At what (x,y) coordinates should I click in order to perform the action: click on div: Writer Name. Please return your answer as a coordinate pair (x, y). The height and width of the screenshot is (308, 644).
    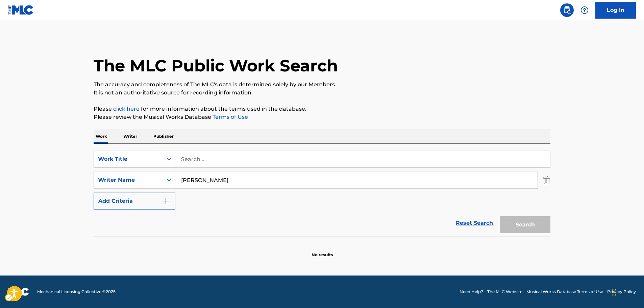
    Looking at the image, I should click on (128, 180).